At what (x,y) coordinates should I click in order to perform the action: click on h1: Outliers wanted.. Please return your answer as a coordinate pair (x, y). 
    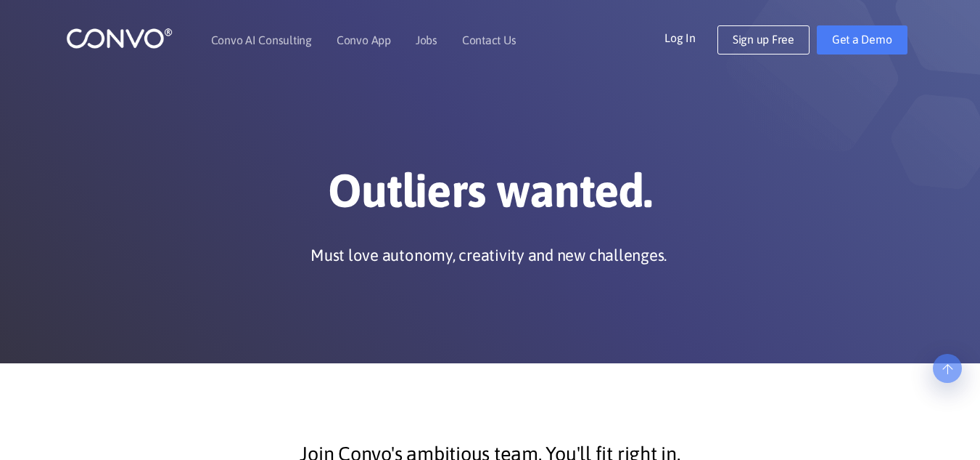
    Looking at the image, I should click on (490, 196).